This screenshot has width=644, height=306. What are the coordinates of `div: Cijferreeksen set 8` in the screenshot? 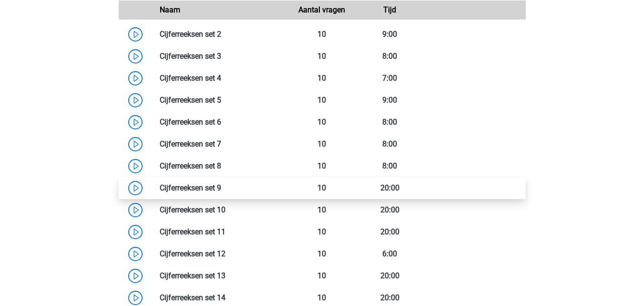 It's located at (220, 166).